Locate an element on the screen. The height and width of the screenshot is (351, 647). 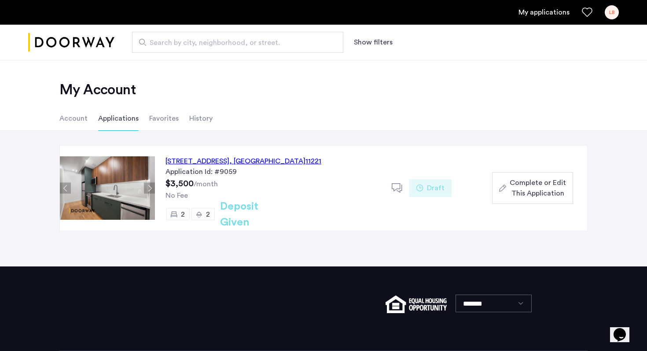
span: No Fee is located at coordinates (176, 195).